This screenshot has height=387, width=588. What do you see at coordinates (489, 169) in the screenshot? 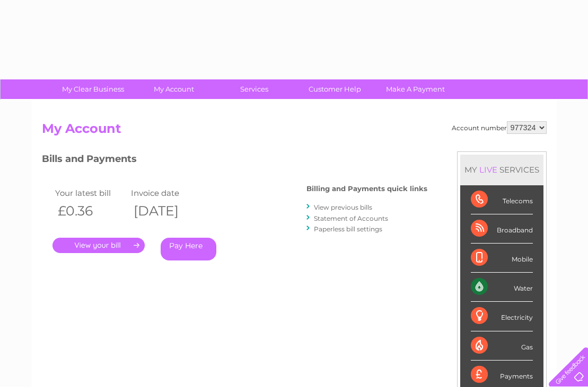
I see `div: LIVE` at bounding box center [489, 169].